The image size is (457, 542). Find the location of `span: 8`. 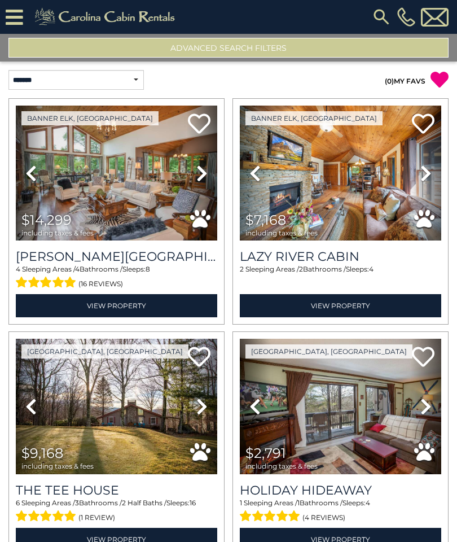

span: 8 is located at coordinates (148, 269).